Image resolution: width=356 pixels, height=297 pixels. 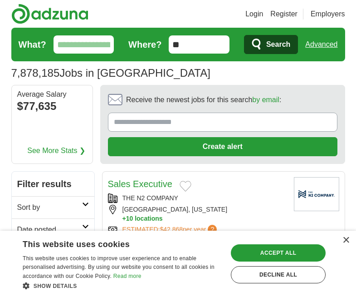 What do you see at coordinates (278, 45) in the screenshot?
I see `span: Search` at bounding box center [278, 45].